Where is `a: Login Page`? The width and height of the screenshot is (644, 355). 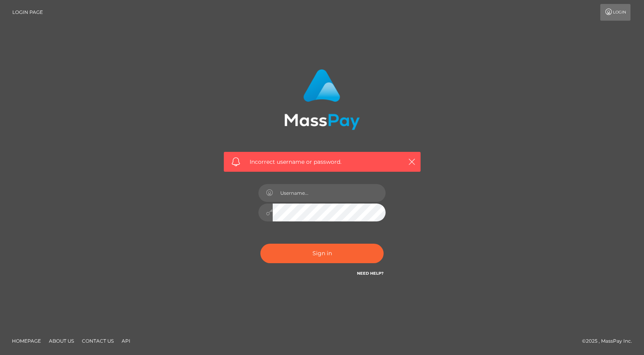 a: Login Page is located at coordinates (28, 12).